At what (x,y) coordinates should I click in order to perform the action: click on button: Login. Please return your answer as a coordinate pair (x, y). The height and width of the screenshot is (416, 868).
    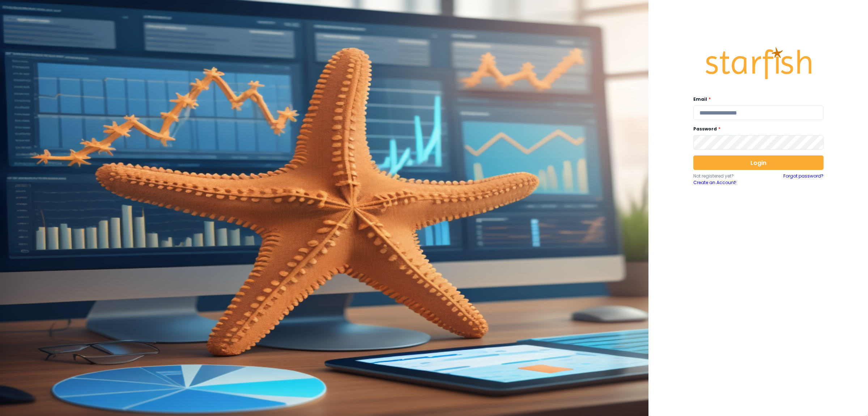
    Looking at the image, I should click on (759, 163).